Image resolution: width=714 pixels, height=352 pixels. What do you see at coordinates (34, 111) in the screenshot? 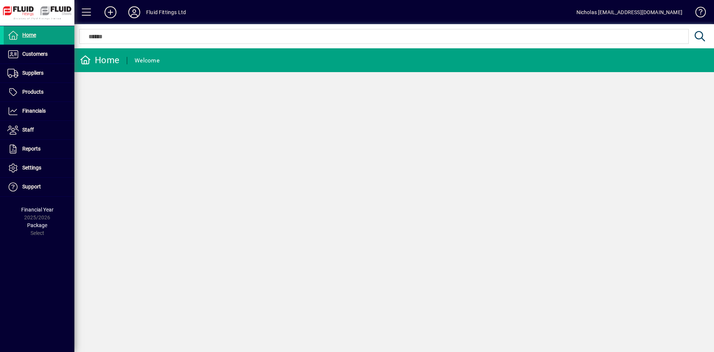
I see `span: Financials` at bounding box center [34, 111].